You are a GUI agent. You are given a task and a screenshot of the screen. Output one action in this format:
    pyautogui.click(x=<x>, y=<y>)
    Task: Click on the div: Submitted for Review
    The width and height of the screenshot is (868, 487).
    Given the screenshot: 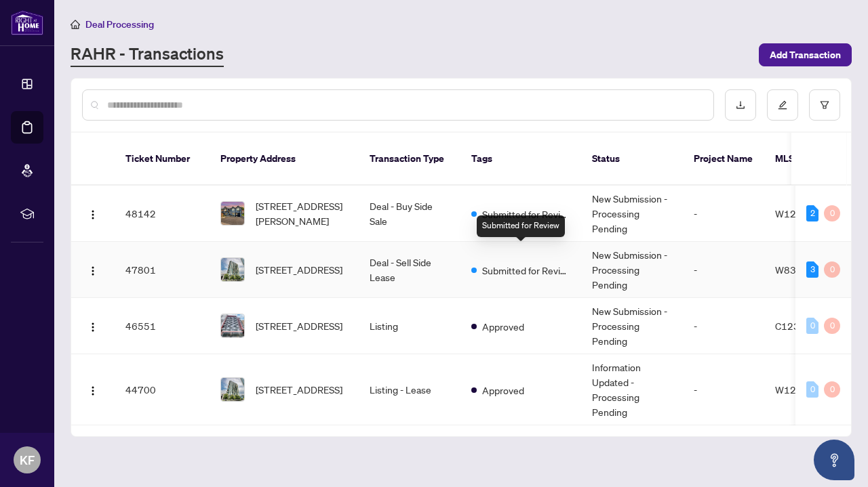 What is the action you would take?
    pyautogui.click(x=521, y=226)
    